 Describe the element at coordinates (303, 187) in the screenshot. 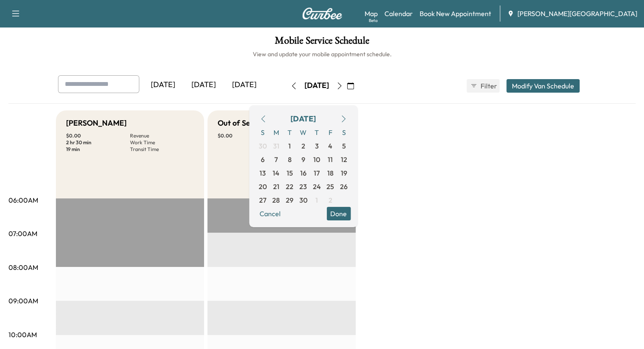

I see `span: 23` at that location.